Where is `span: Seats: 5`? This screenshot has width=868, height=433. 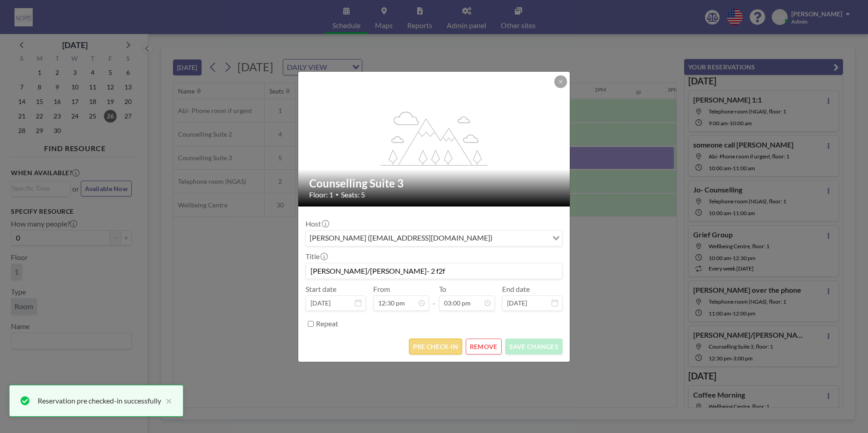
span: Seats: 5 is located at coordinates (352, 195).